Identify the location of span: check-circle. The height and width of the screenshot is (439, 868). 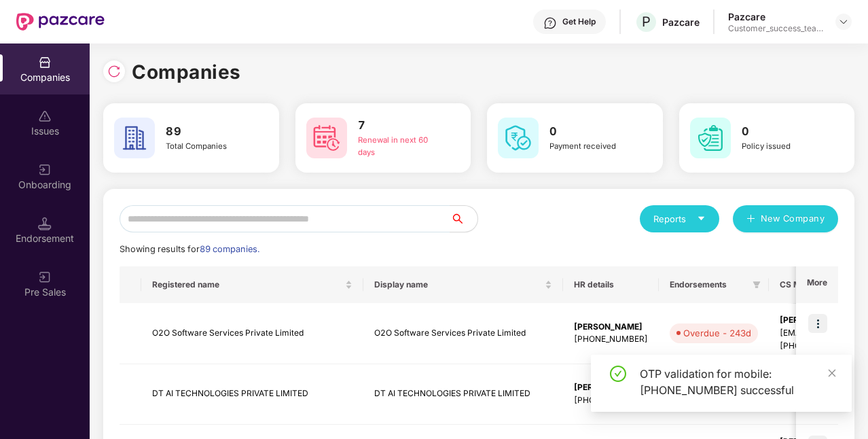
(618, 373).